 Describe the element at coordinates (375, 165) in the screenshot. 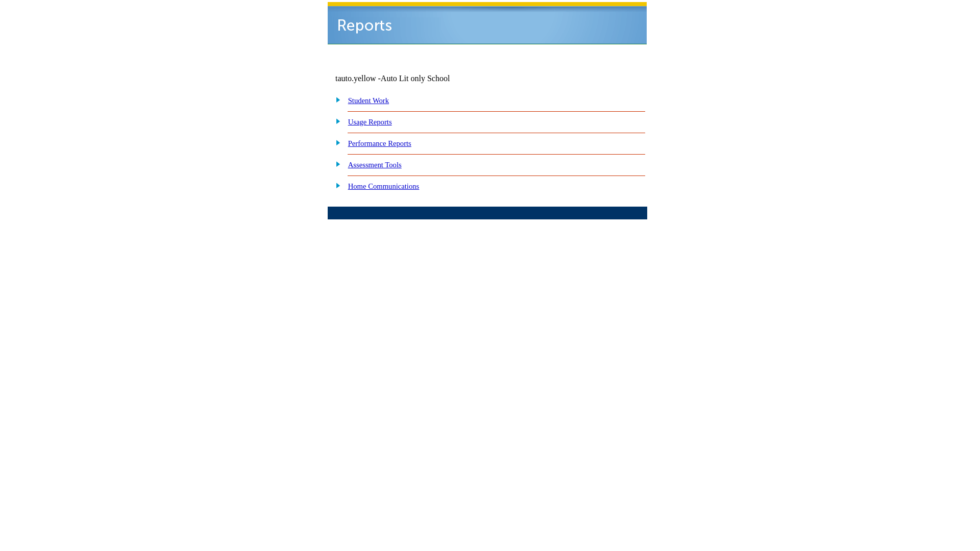

I see `a: Assessment Tools` at that location.